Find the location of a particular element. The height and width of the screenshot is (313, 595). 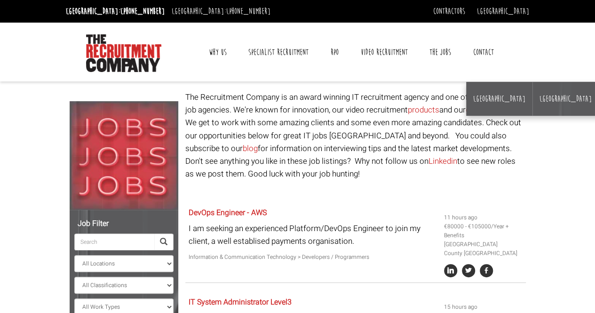

li: 11 hours ago is located at coordinates (483, 217).